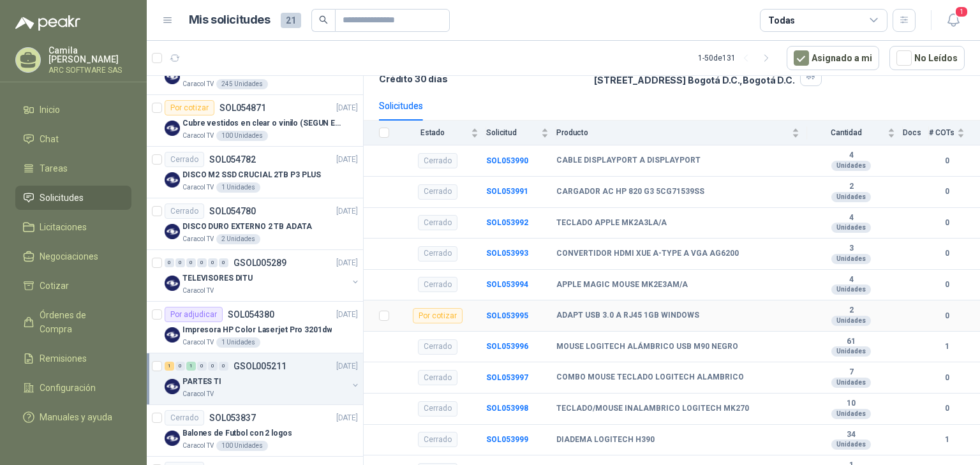 This screenshot has height=465, width=980. Describe the element at coordinates (238, 239) in the screenshot. I see `div: 2 Unidades` at that location.